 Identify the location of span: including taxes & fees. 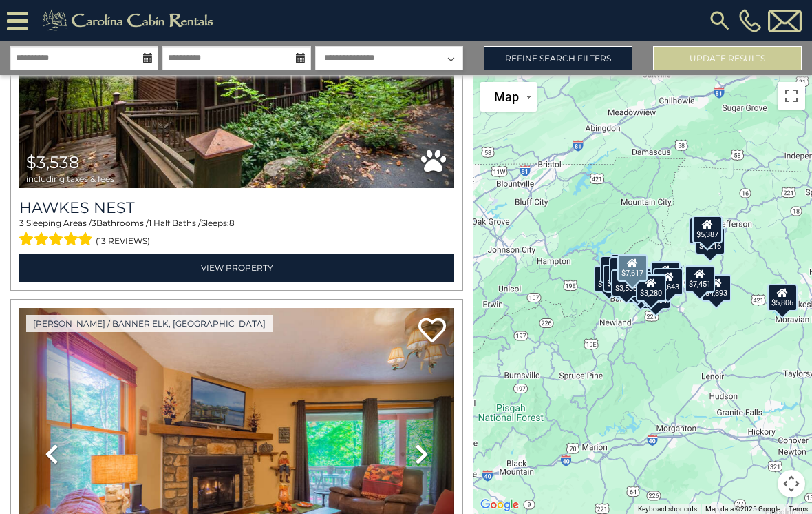
(71, 179).